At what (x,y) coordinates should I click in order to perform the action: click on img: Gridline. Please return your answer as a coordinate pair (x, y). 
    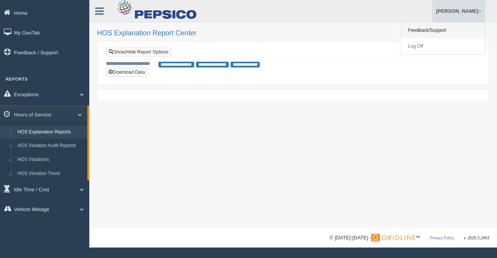
    Looking at the image, I should click on (393, 238).